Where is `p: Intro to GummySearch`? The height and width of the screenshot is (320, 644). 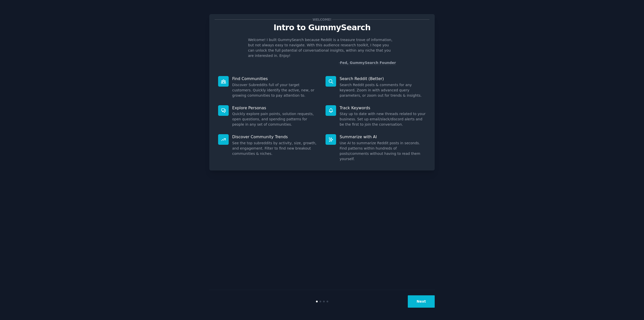
p: Intro to GummySearch is located at coordinates (322, 27).